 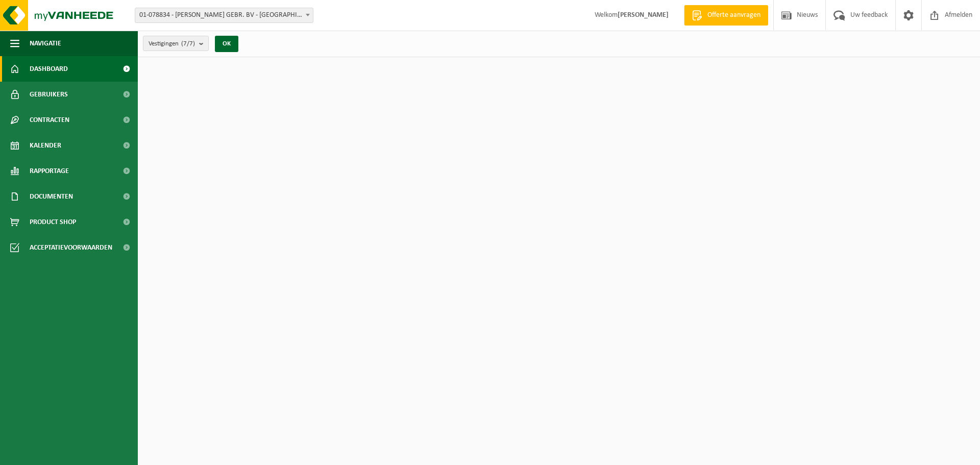 I want to click on span: Gebruikers, so click(x=48, y=94).